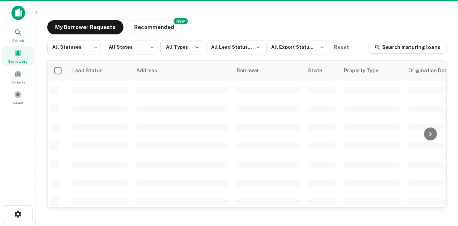 The height and width of the screenshot is (226, 458). What do you see at coordinates (18, 77) in the screenshot?
I see `div: Contacts` at bounding box center [18, 77].